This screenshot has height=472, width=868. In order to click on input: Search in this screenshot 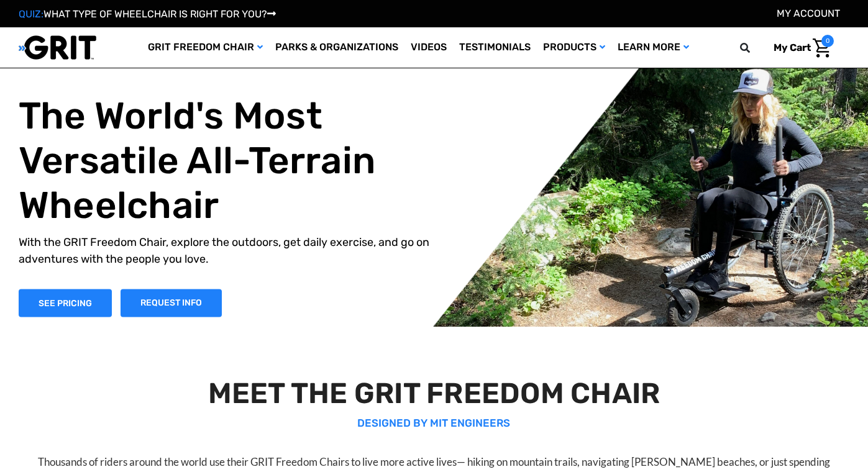, I will do `click(755, 48)`.